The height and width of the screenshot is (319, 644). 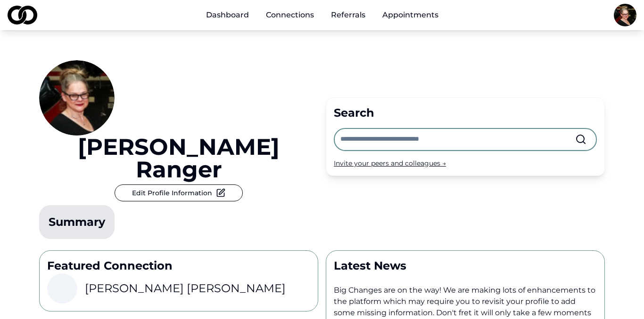 I want to click on button: Edit Profile Information, so click(x=178, y=193).